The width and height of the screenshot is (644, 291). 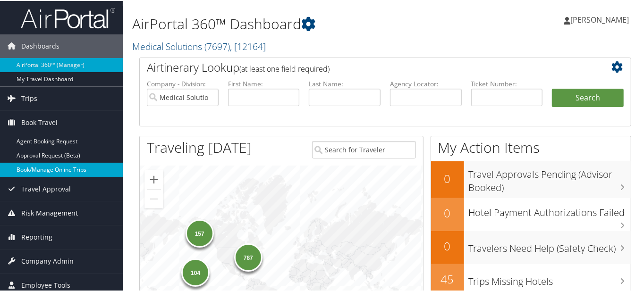 What do you see at coordinates (550, 178) in the screenshot?
I see `h3: Travel Approvals Pending (Advisor Booked)` at bounding box center [550, 178].